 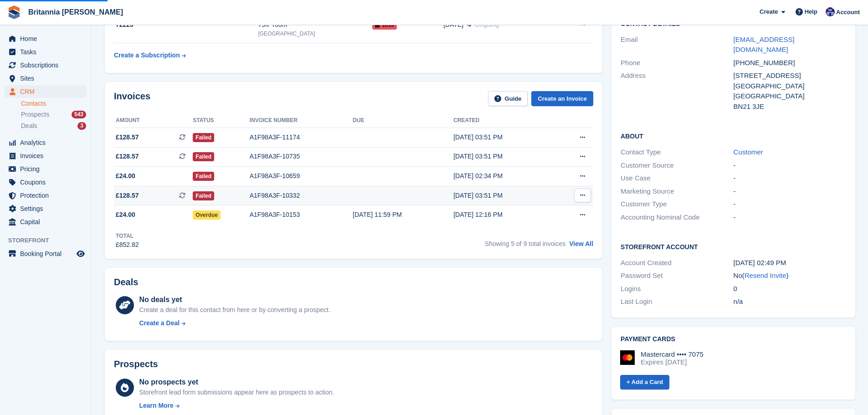 What do you see at coordinates (301, 120) in the screenshot?
I see `th: Invoice number` at bounding box center [301, 120].